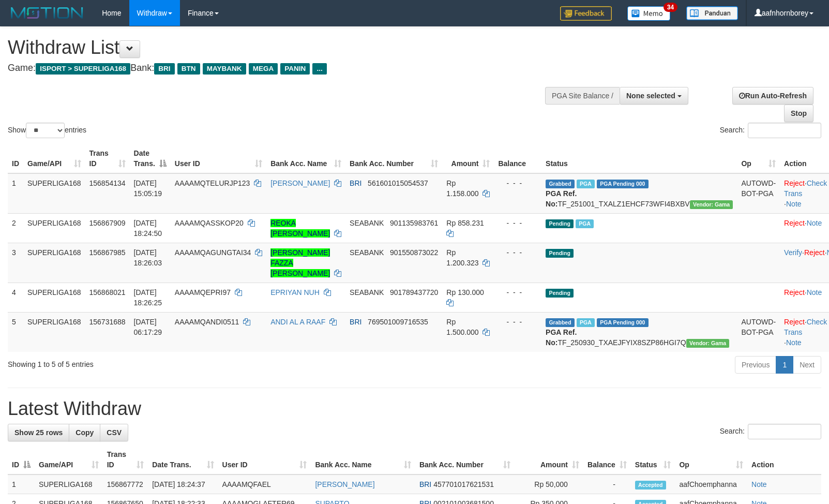 The width and height of the screenshot is (829, 504). Describe the element at coordinates (807, 365) in the screenshot. I see `a: Next` at that location.